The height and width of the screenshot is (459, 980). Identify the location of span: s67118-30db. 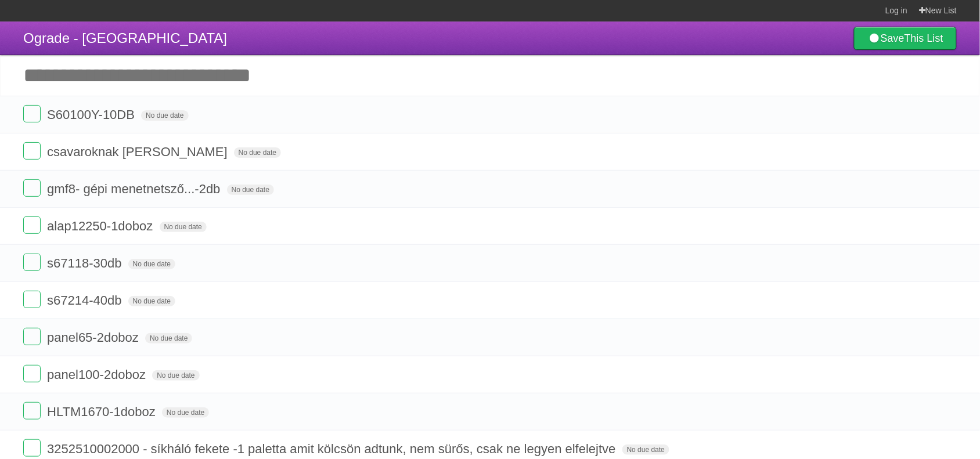
(85, 263).